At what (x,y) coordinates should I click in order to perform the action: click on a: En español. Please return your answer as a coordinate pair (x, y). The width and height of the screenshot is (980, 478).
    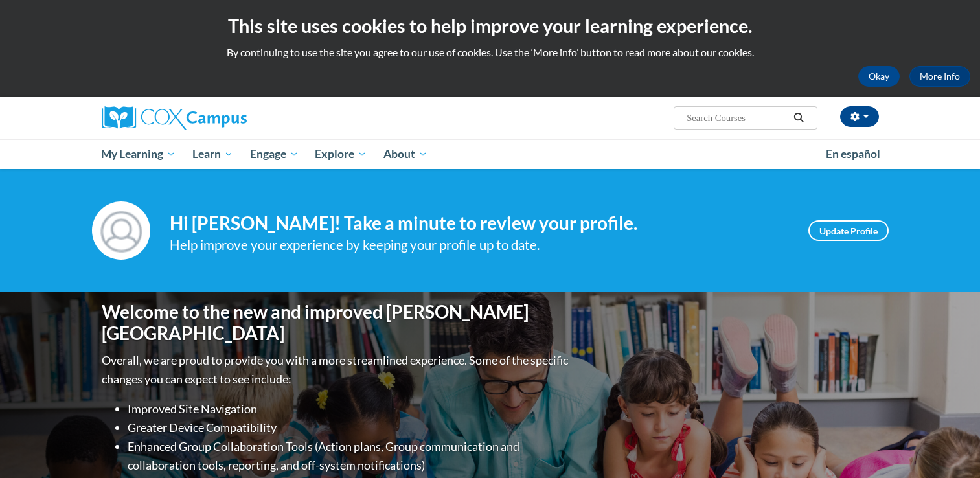
    Looking at the image, I should click on (853, 154).